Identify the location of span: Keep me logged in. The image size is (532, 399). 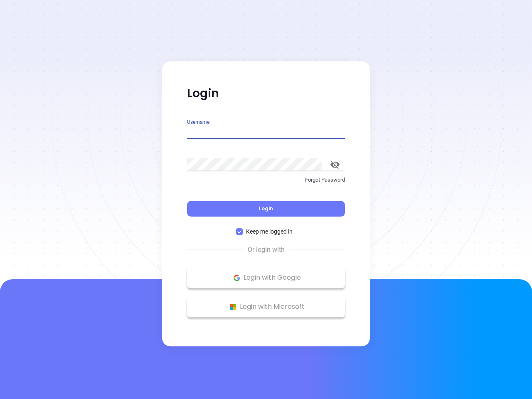
(270, 231).